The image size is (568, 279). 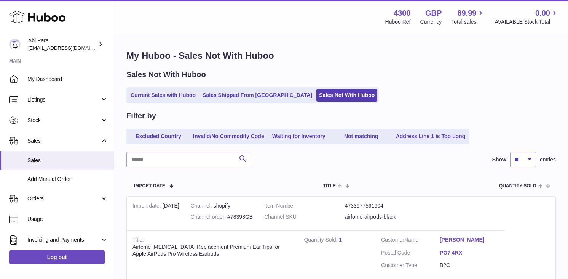 I want to click on span: Import date, so click(x=150, y=186).